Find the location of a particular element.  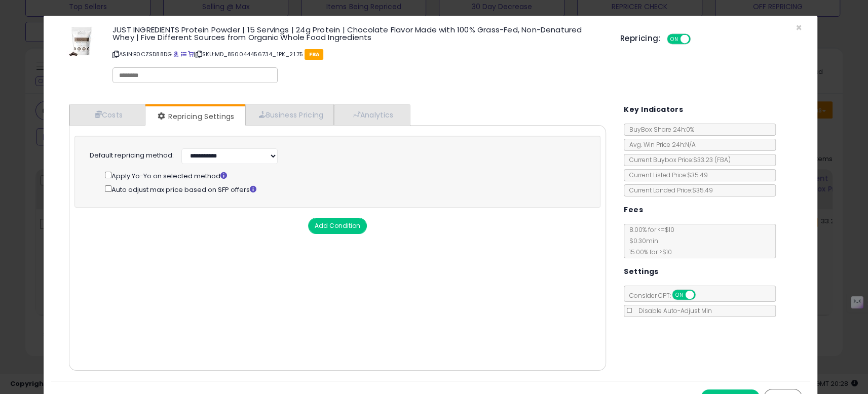

h5: Settings is located at coordinates (641, 272).